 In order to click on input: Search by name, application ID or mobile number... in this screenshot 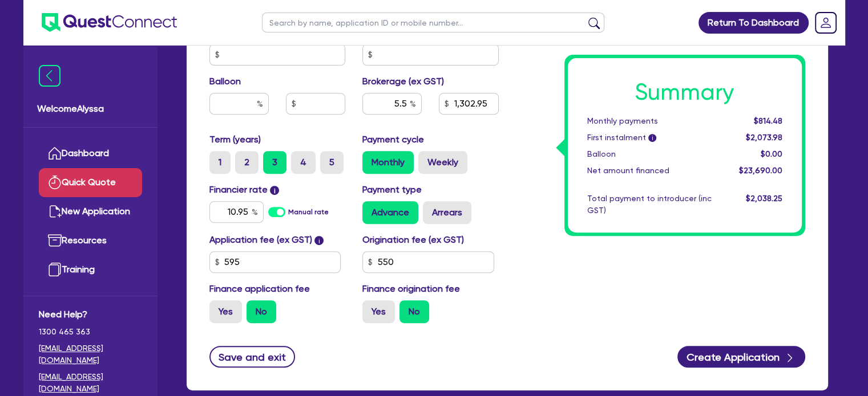, I will do `click(434, 22)`.